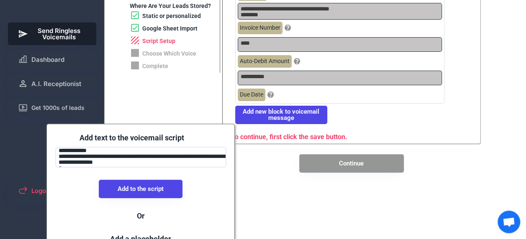 The width and height of the screenshot is (526, 239). I want to click on div: Auto-Debit Amount, so click(264, 61).